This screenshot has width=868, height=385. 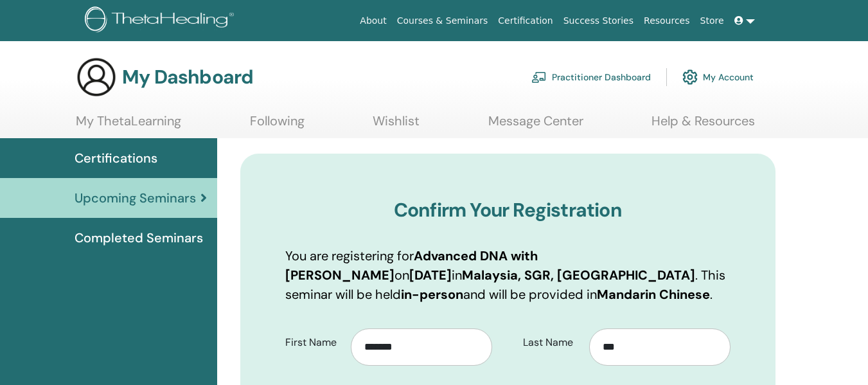 I want to click on a: Success Stories, so click(x=598, y=20).